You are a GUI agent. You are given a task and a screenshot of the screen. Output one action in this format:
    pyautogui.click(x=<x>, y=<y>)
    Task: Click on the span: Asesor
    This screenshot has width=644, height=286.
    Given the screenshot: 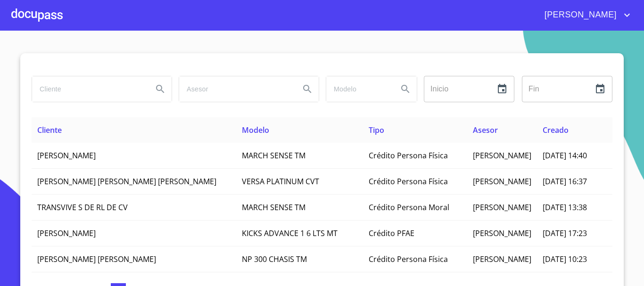 What is the action you would take?
    pyautogui.click(x=485, y=130)
    